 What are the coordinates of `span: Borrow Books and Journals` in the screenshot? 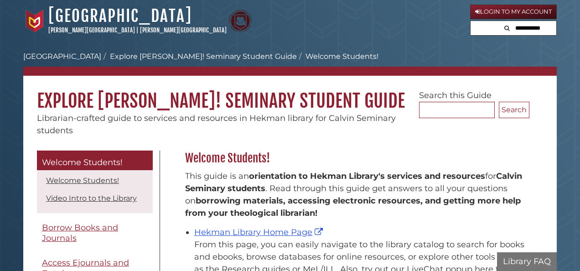 It's located at (80, 233).